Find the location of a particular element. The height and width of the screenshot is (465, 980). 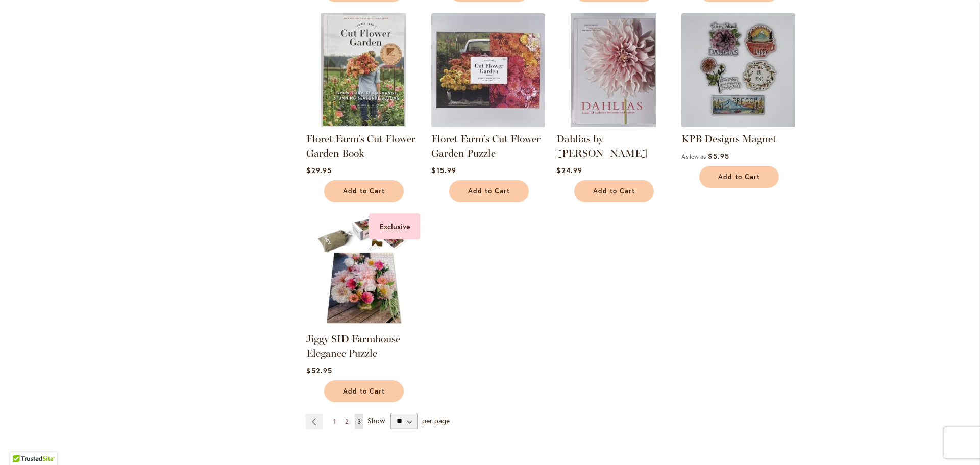

a: Floret Farm's Cut Flower Garden Book - FRONT is located at coordinates (363, 124).